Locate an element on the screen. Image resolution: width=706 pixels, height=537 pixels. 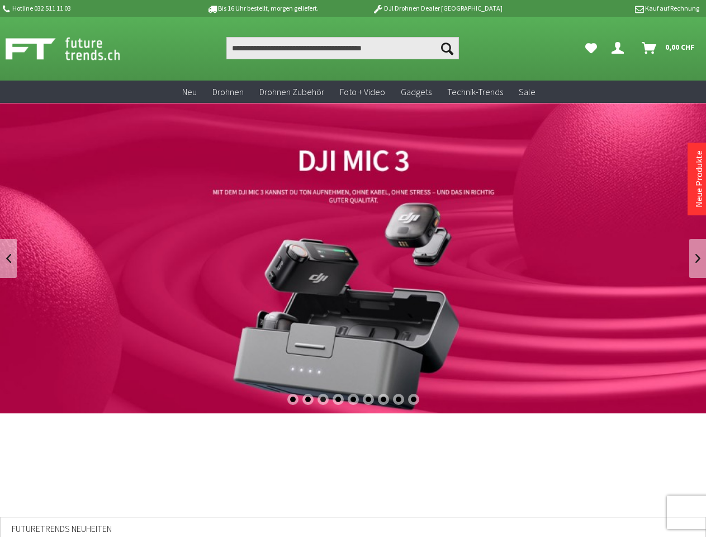
a: Sale is located at coordinates (527, 92).